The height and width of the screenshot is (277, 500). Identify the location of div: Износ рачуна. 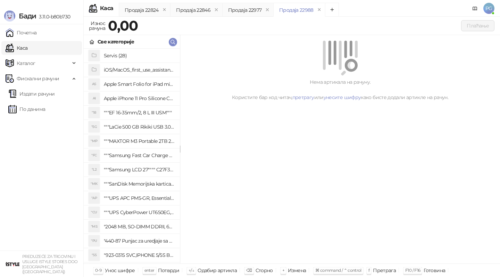
(97, 26).